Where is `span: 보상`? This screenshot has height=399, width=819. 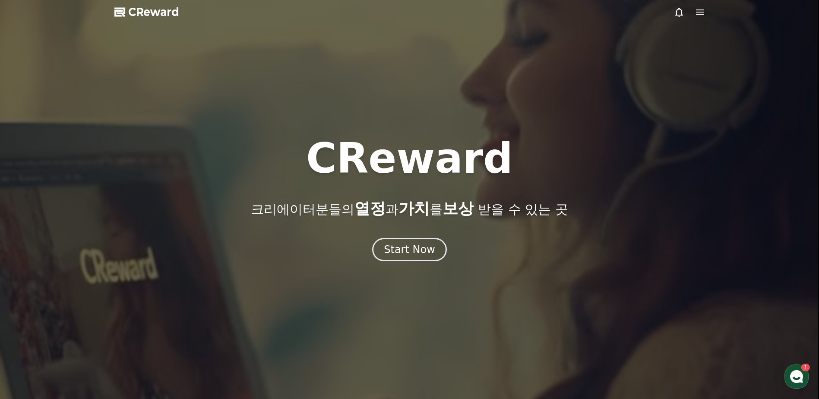 span: 보상 is located at coordinates (458, 208).